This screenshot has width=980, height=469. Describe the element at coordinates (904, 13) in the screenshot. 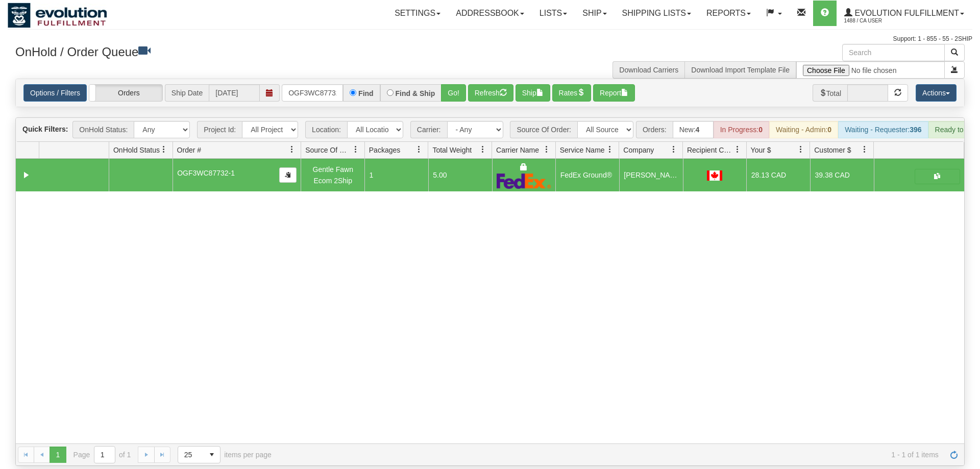

I see `a: Evolution Fulfillment 1488 / CA User` at that location.